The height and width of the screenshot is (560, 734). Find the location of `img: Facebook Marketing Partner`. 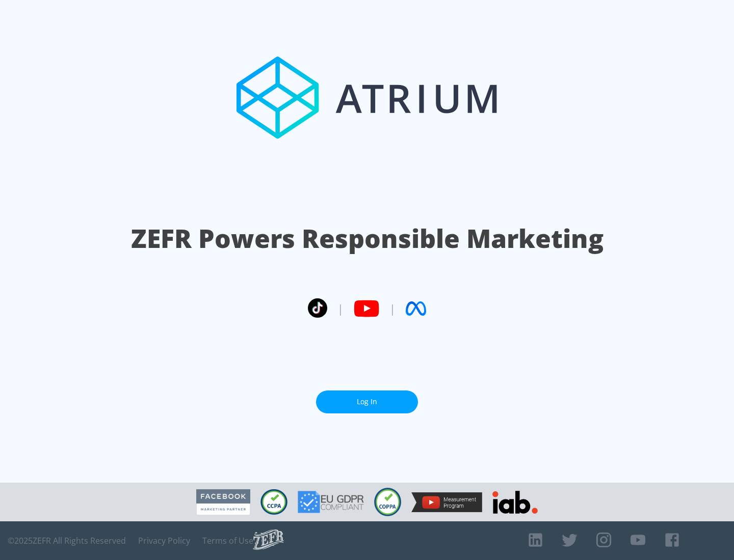

img: Facebook Marketing Partner is located at coordinates (223, 502).